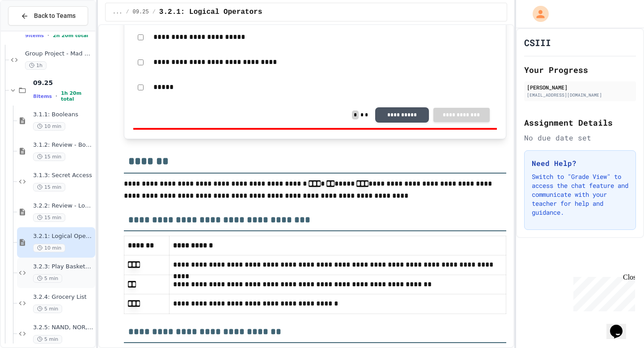 The width and height of the screenshot is (644, 348). What do you see at coordinates (36, 65) in the screenshot?
I see `span: 1h` at bounding box center [36, 65].